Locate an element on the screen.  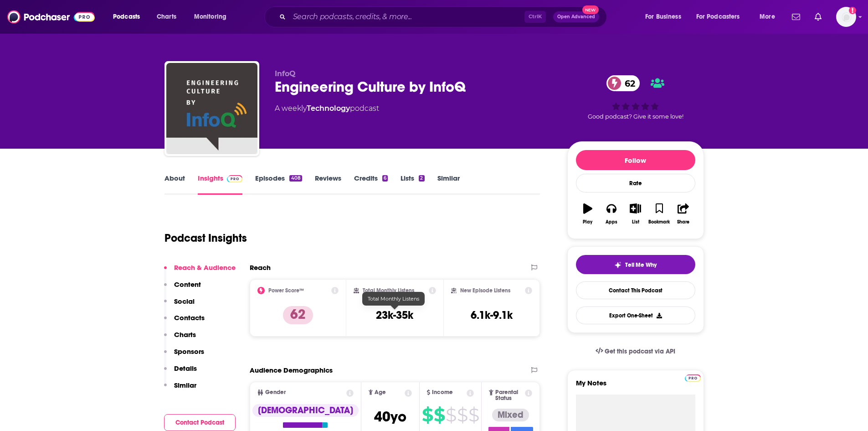
button: Reach & Audience is located at coordinates (199, 271).